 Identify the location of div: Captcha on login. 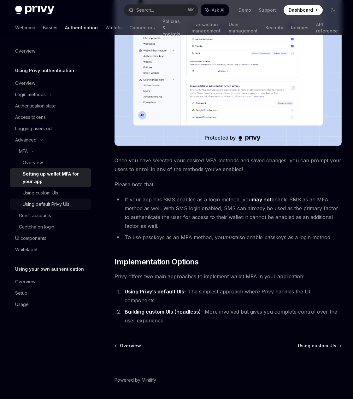
(37, 227).